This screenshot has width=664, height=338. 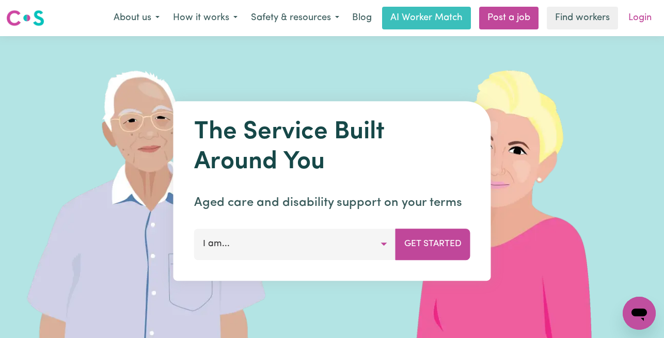 I want to click on button: Safety & resources, so click(x=295, y=18).